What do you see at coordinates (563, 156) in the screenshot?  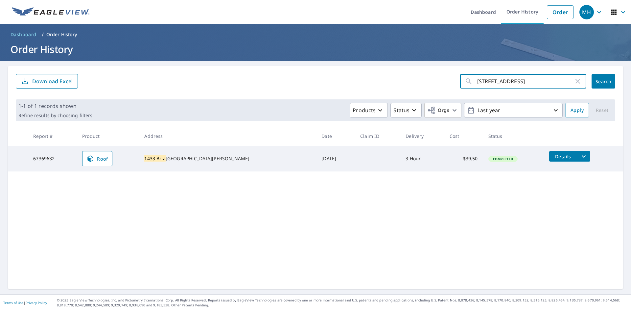 I see `button: detailsBtn-67369632` at bounding box center [563, 156].